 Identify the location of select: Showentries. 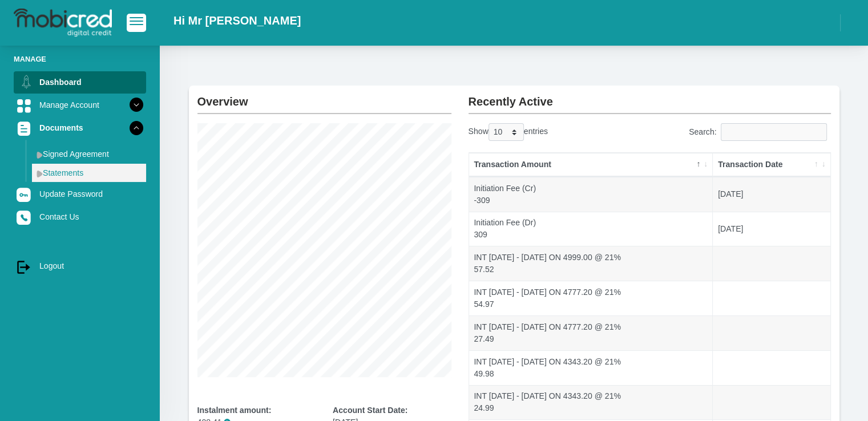
(507, 132).